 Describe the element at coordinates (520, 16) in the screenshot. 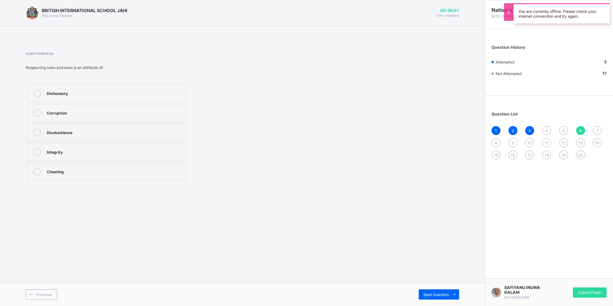

I see `span: MTE-YEAR8-NVS` at that location.